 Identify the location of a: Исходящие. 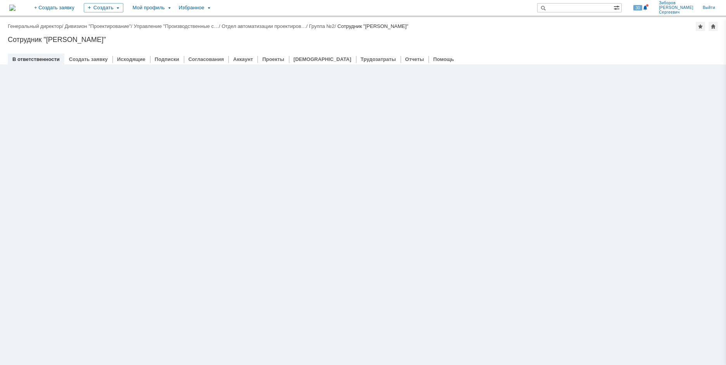
(131, 59).